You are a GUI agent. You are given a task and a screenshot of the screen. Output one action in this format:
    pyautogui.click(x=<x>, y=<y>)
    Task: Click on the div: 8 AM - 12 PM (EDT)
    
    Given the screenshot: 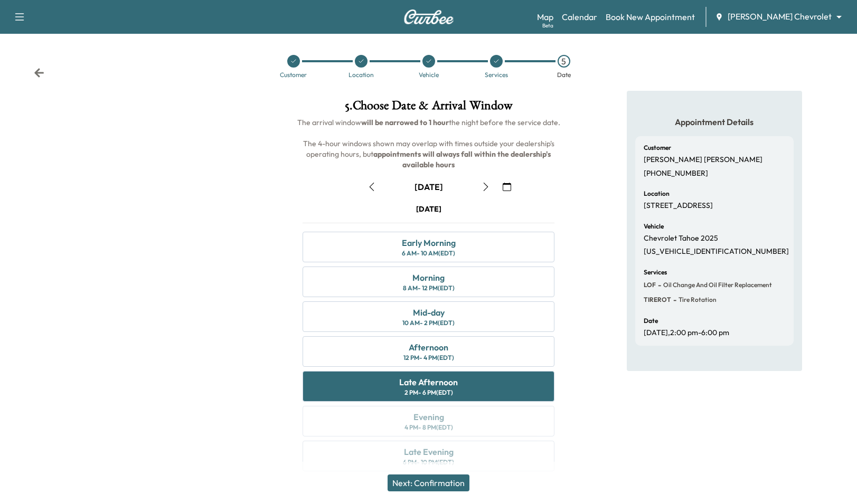 What is the action you would take?
    pyautogui.click(x=428, y=288)
    